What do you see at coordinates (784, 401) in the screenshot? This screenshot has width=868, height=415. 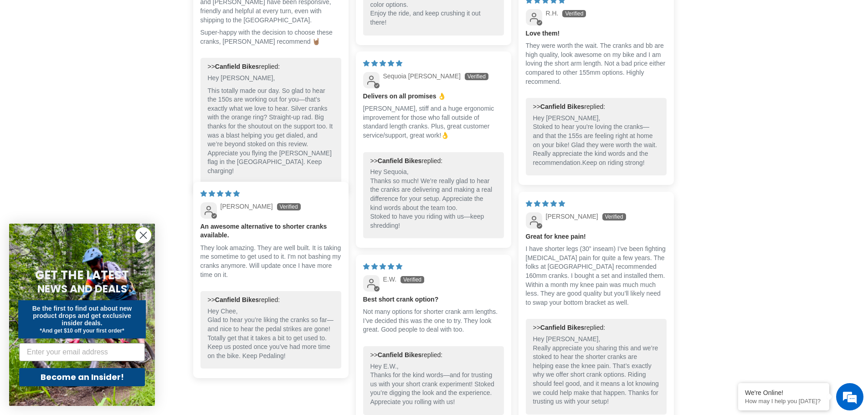 I see `p: How may I help you today?` at bounding box center [784, 401].